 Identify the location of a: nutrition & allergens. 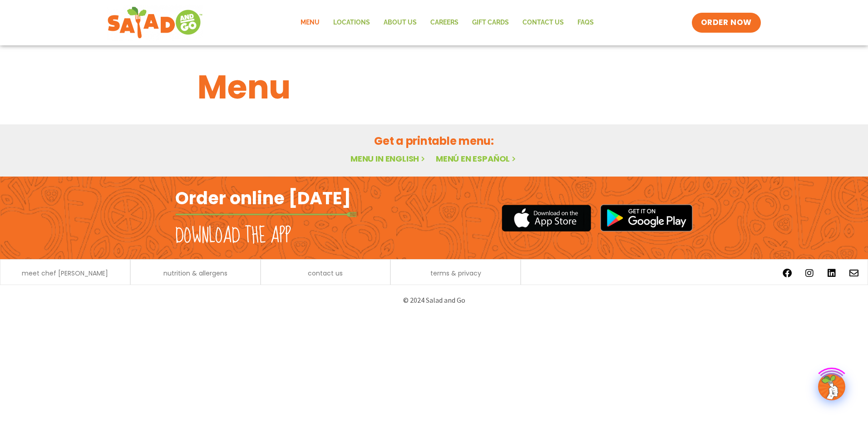
(195, 273).